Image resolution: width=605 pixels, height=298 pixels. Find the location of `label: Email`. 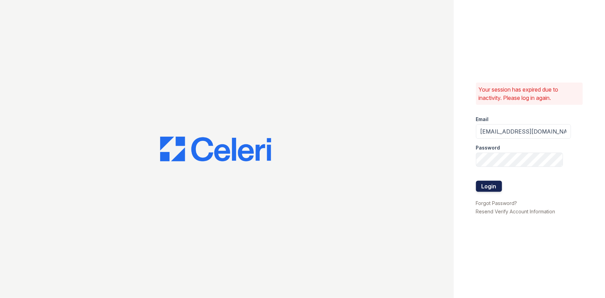

label: Email is located at coordinates (483, 119).